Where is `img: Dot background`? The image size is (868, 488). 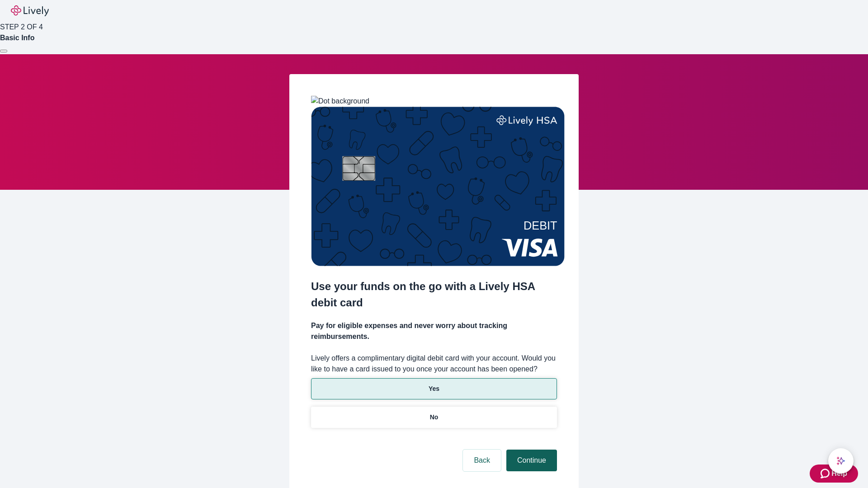
img: Dot background is located at coordinates (340, 101).